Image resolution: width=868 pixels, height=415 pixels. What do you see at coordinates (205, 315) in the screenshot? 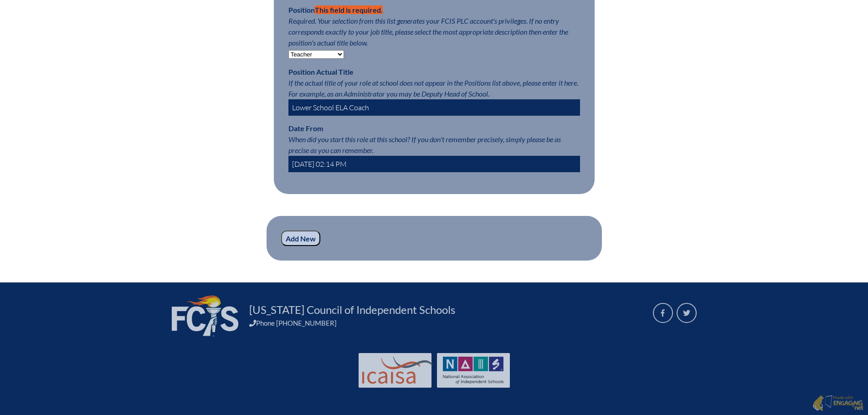
I see `img: FCIS_logo_white` at bounding box center [205, 315].